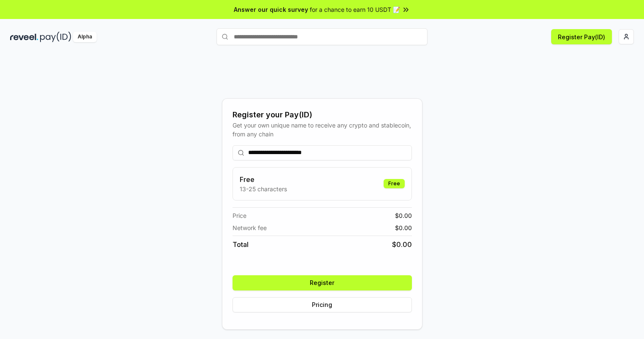 This screenshot has width=644, height=339. Describe the element at coordinates (241, 245) in the screenshot. I see `span: Total` at that location.